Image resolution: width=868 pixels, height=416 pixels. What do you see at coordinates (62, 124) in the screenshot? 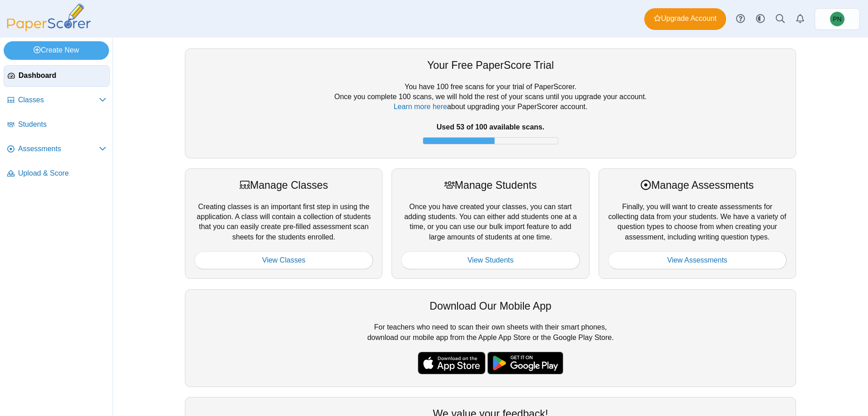
I see `span: Students` at bounding box center [62, 124].